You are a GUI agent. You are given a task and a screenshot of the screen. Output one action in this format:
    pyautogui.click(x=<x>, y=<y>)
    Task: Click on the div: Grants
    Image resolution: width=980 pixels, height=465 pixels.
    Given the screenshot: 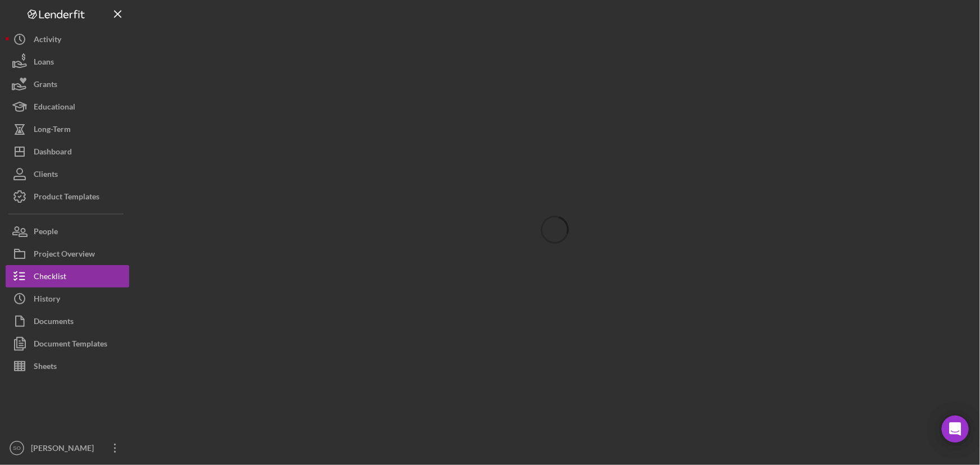 What is the action you would take?
    pyautogui.click(x=45, y=85)
    